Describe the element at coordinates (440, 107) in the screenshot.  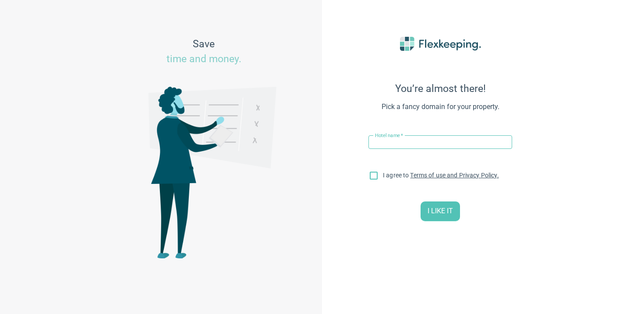
I see `span: Pick a fancy domain for your property.` at that location.